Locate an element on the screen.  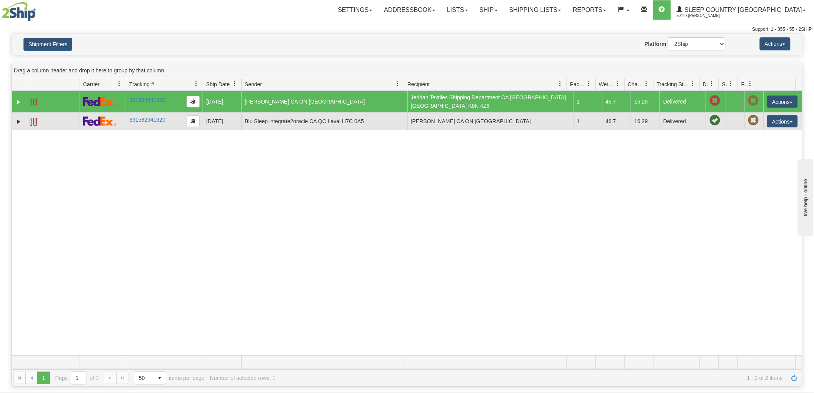
a: Recipient filter column settings is located at coordinates (560, 84).